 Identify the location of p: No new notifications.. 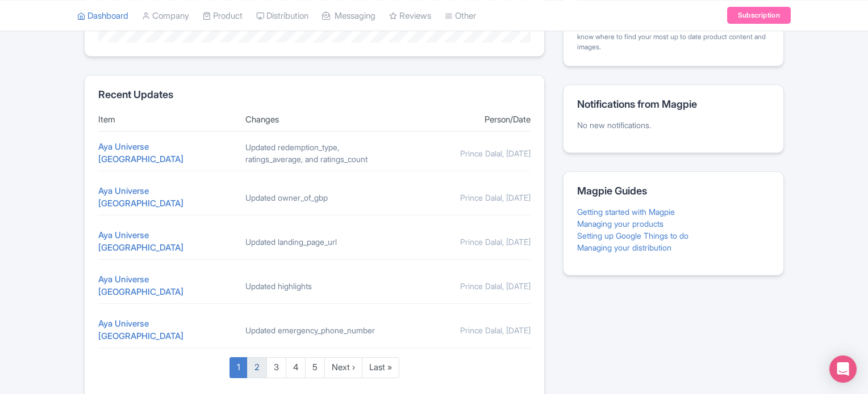
(673, 125).